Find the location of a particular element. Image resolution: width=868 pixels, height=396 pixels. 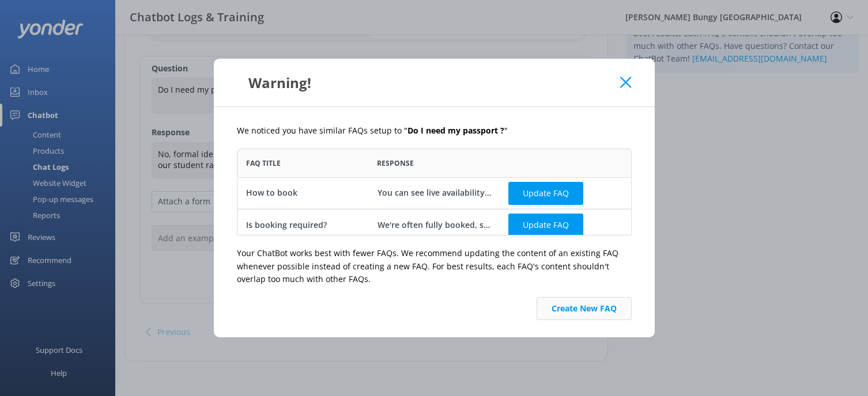

div: You can see live availability and book all of our experiences online or by using the tool below! ... is located at coordinates (434, 193).